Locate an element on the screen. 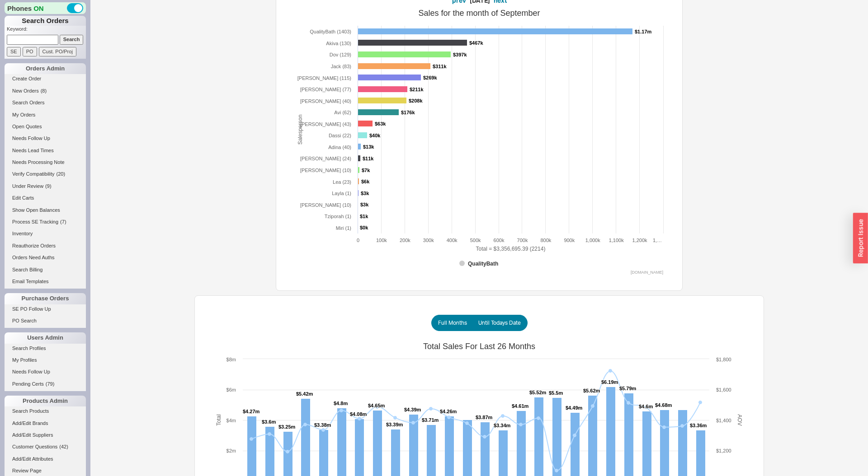 The width and height of the screenshot is (868, 476). tspan: $1.17m is located at coordinates (643, 32).